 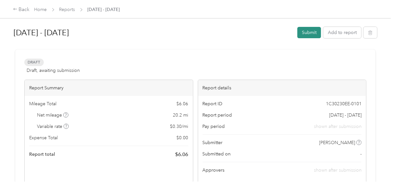 What do you see at coordinates (43, 104) in the screenshot?
I see `span: Mileage Total` at bounding box center [43, 104].